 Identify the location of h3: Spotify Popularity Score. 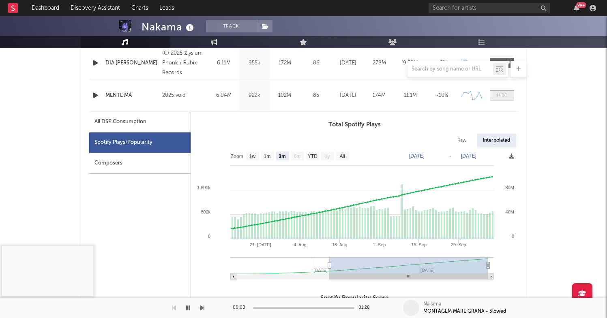
(354, 298).